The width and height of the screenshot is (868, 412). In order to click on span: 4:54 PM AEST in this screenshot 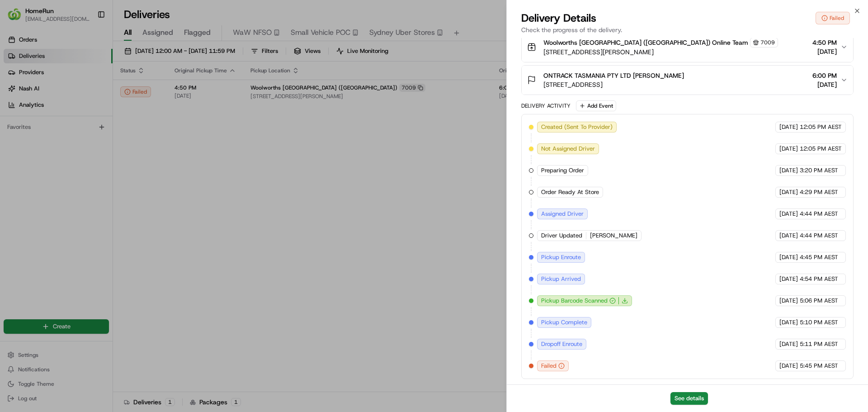, I will do `click(819, 279)`.